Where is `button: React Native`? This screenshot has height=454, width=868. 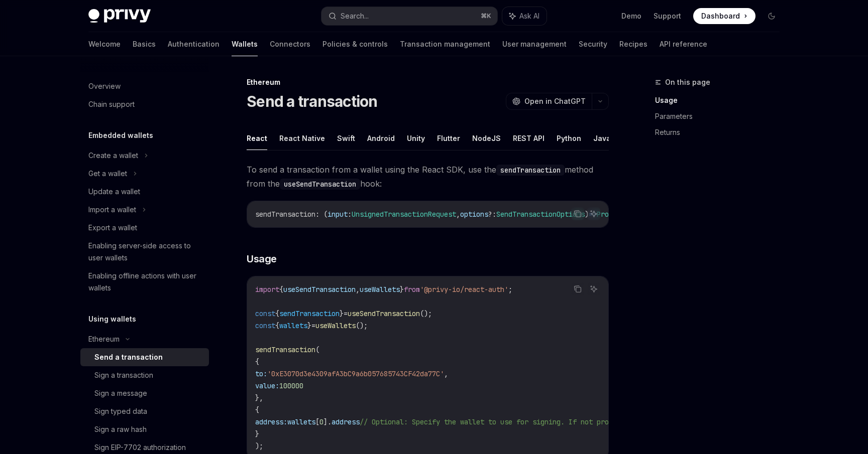 button: React Native is located at coordinates (302, 138).